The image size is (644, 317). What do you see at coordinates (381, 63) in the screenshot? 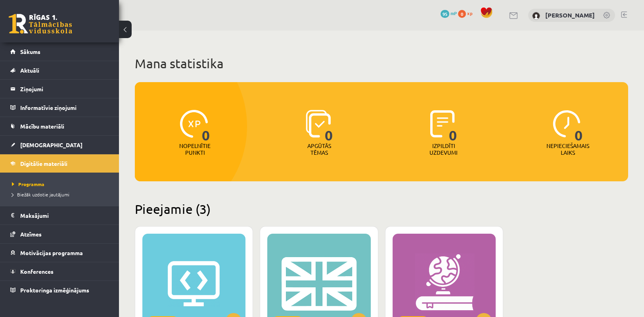
I see `h1: Mana statistika` at bounding box center [381, 63].